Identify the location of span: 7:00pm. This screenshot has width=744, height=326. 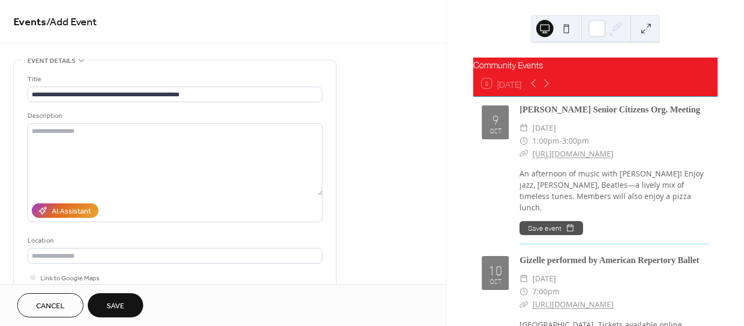
(546, 292).